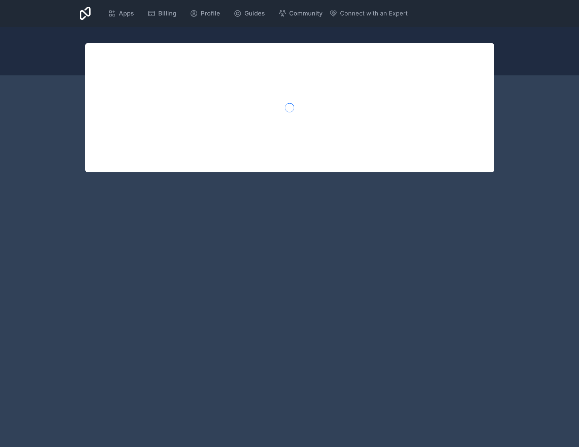 This screenshot has height=447, width=579. I want to click on a: Apps, so click(121, 13).